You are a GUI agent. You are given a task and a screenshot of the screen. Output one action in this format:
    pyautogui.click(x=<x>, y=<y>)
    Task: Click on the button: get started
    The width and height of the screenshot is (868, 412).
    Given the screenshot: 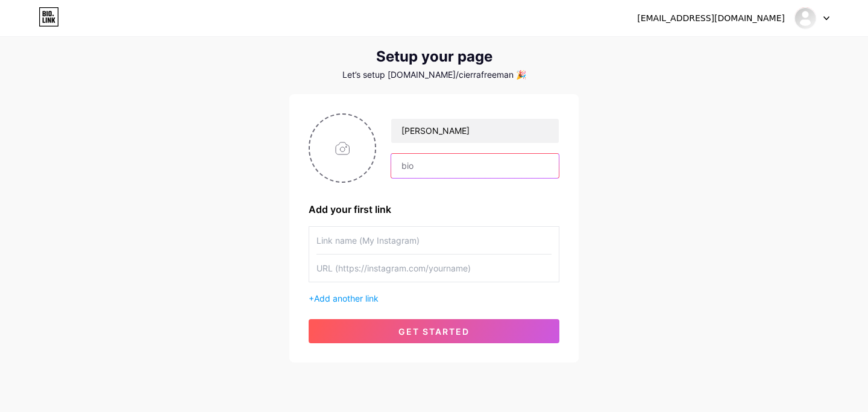 What is the action you would take?
    pyautogui.click(x=434, y=331)
    